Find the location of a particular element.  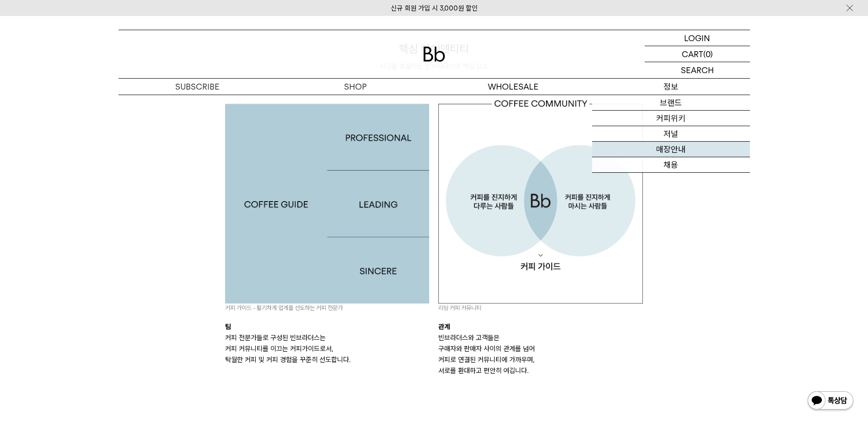

a: LOGIN is located at coordinates (697, 38).